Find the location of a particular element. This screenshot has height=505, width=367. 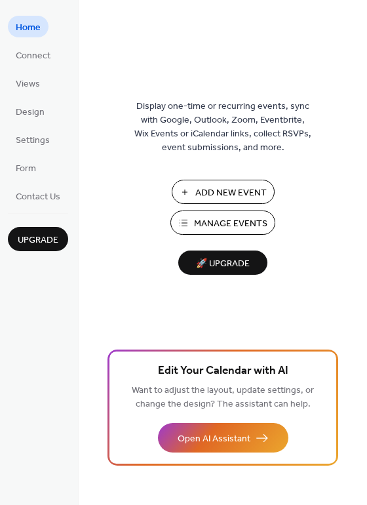

span: Settings is located at coordinates (33, 140).